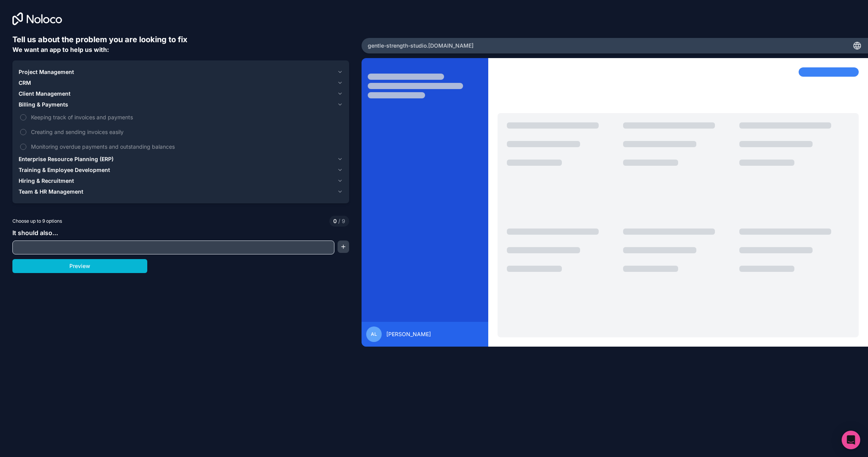 This screenshot has height=457, width=868. Describe the element at coordinates (23, 117) in the screenshot. I see `button: Keeping track of invoices and payments` at that location.